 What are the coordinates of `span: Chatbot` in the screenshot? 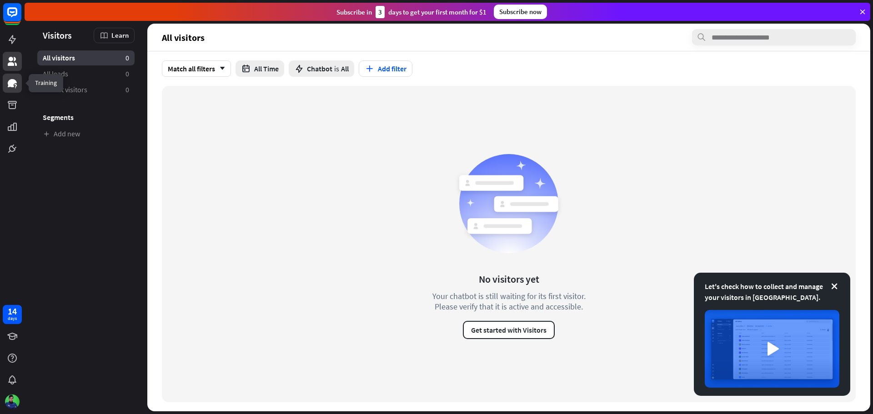 It's located at (320, 69).